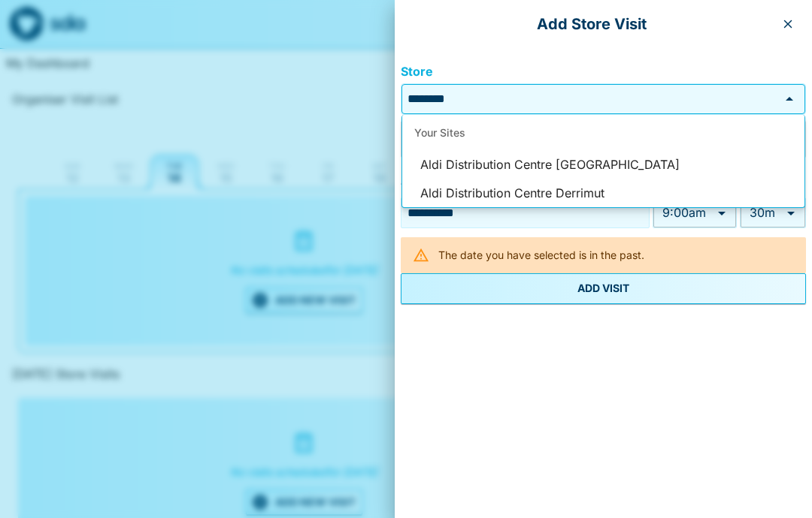 The image size is (812, 518). What do you see at coordinates (773, 212) in the screenshot?
I see `div: 30m` at bounding box center [773, 212].